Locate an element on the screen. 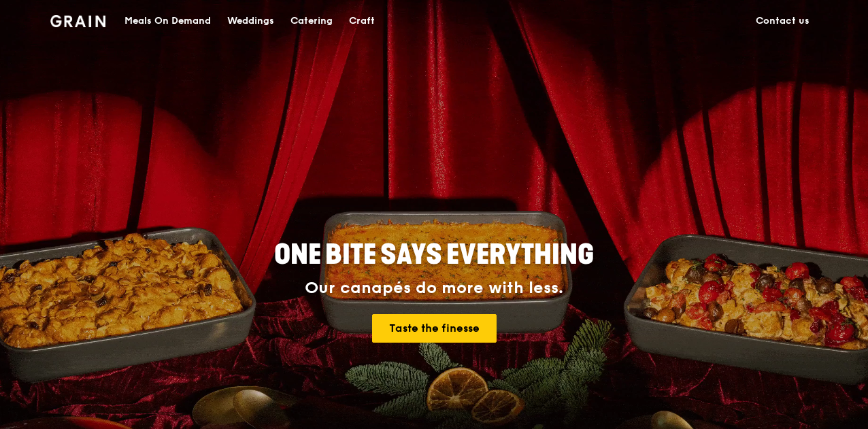 The image size is (868, 429). div: Weddings is located at coordinates (251, 21).